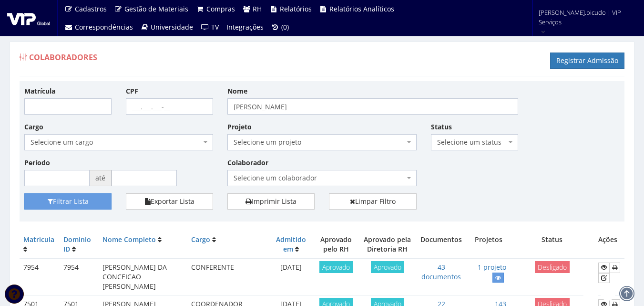  I want to click on span: Cadastros, so click(91, 9).